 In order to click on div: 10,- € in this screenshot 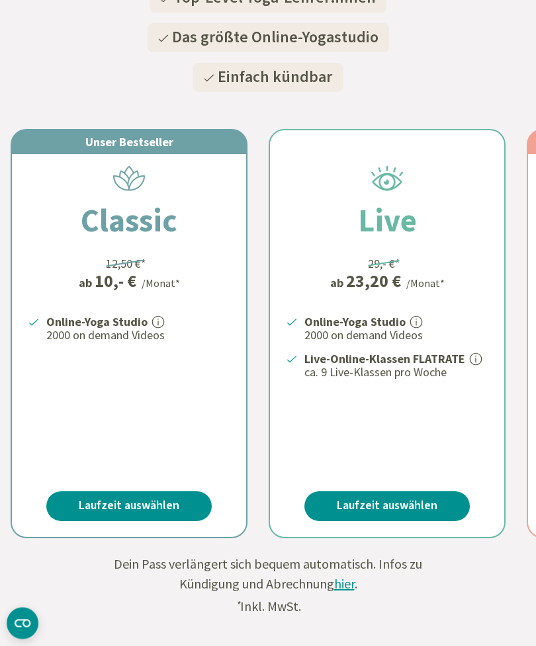, I will do `click(115, 282)`.